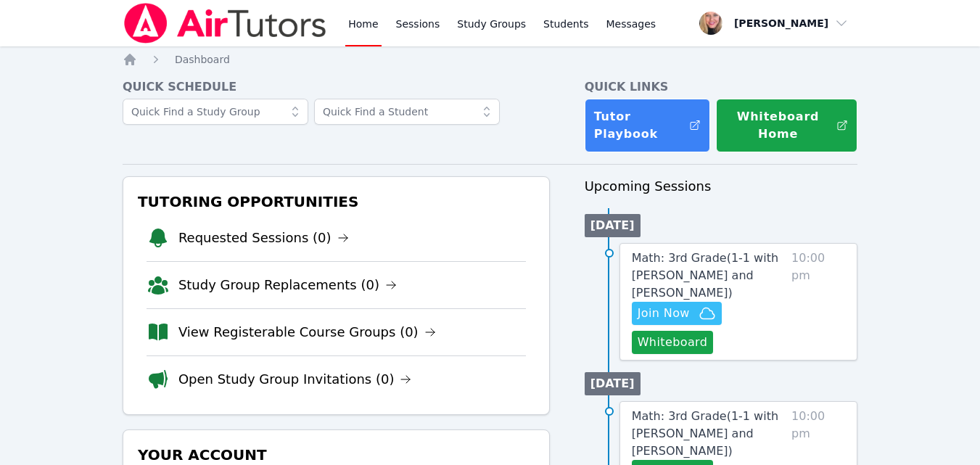 This screenshot has height=465, width=980. What do you see at coordinates (306, 332) in the screenshot?
I see `a: View Registerable Course Groups (0)` at bounding box center [306, 332].